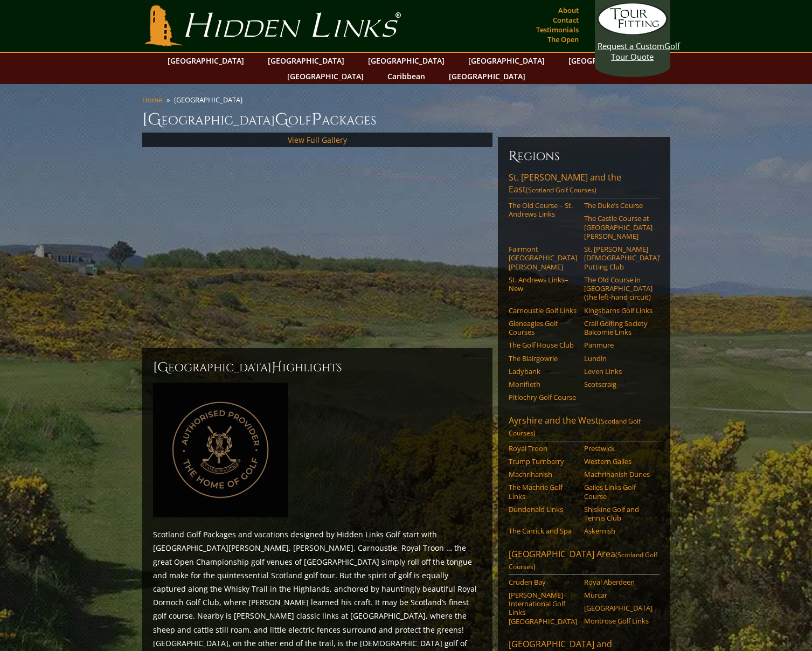  I want to click on a: The Open, so click(563, 39).